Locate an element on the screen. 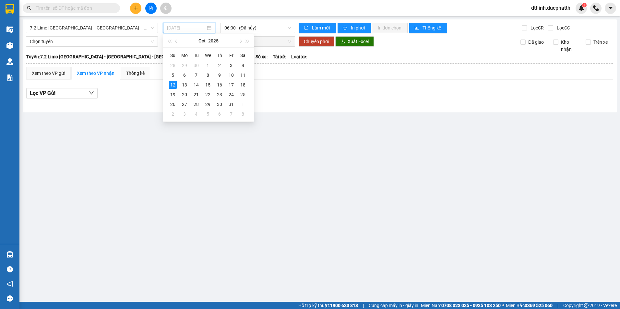 The image size is (620, 309). input: Tìm tên, số ĐT hoặc mã đơn is located at coordinates (74, 8).